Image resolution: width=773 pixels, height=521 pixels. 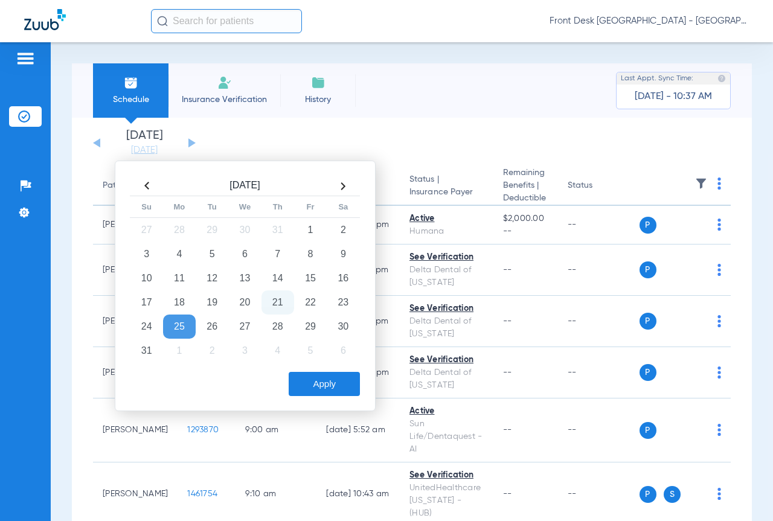 What do you see at coordinates (131, 83) in the screenshot?
I see `img: Schedule` at bounding box center [131, 83].